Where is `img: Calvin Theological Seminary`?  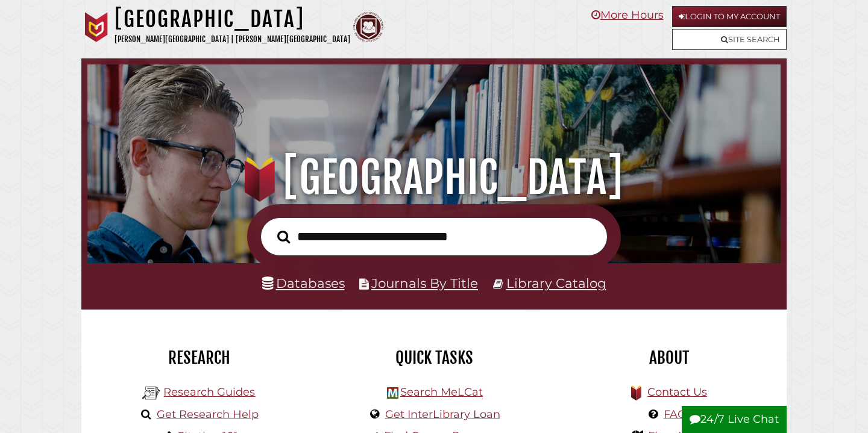 img: Calvin Theological Seminary is located at coordinates (368, 27).